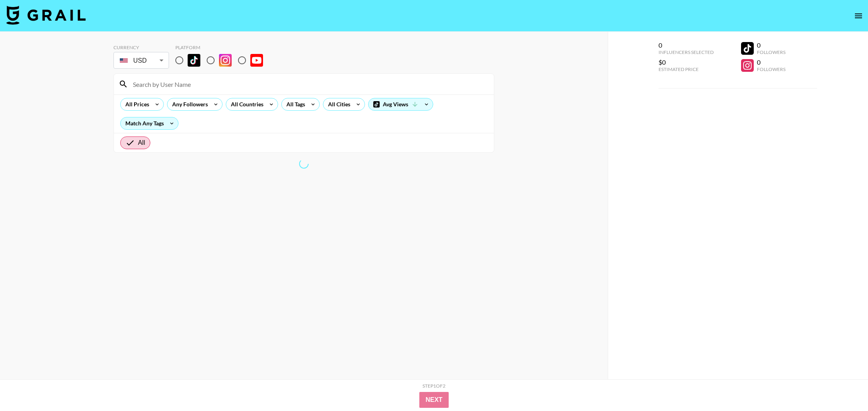 This screenshot has height=411, width=868. What do you see at coordinates (337, 104) in the screenshot?
I see `div: All Cities` at bounding box center [337, 104].